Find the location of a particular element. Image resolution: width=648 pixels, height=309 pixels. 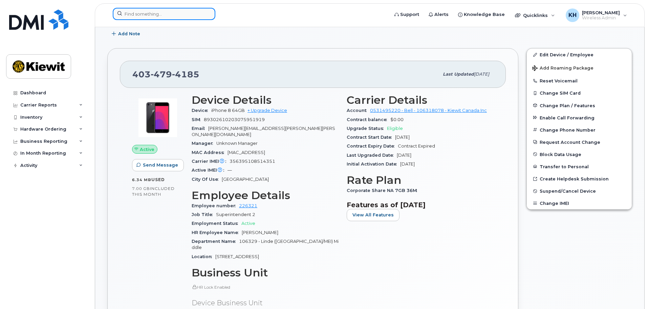

span: Contract balance is located at coordinates (369, 119).